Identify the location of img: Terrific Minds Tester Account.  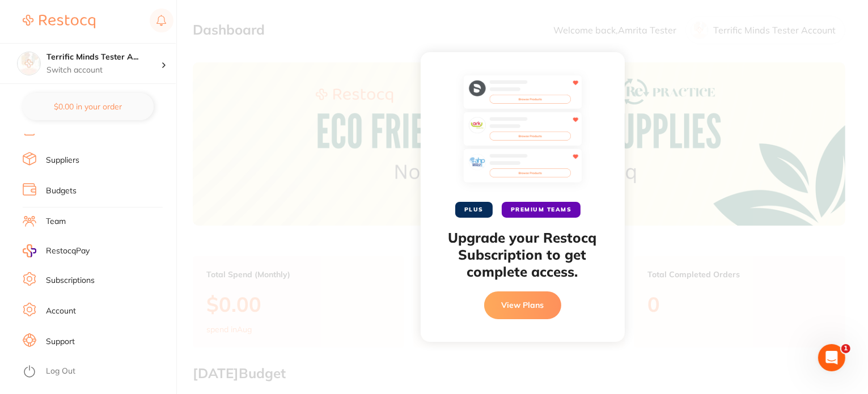
(29, 63).